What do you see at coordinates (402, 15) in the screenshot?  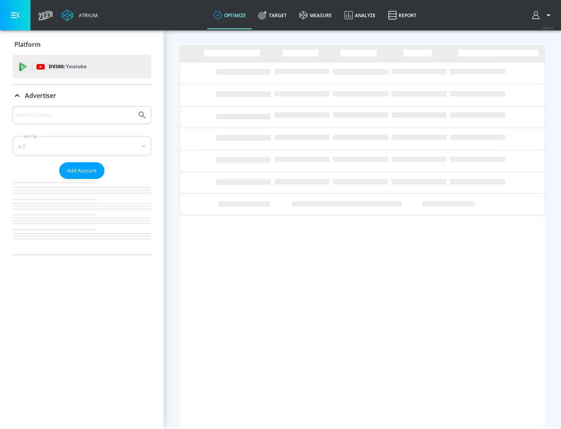 I see `a: Report` at bounding box center [402, 15].